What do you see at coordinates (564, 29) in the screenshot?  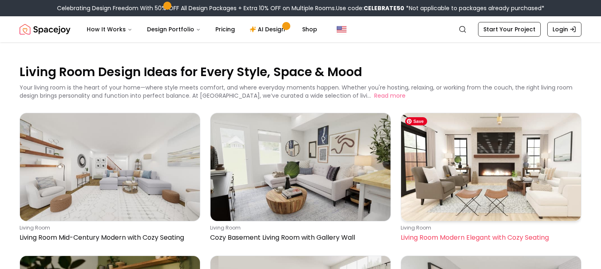 I see `a: Login` at bounding box center [564, 29].